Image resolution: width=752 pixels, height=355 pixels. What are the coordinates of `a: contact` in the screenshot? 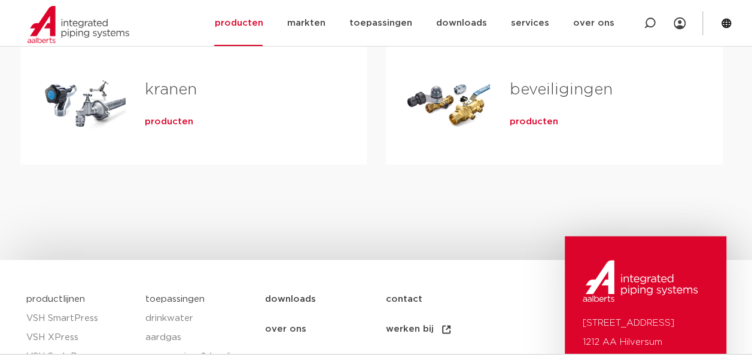 It's located at (445, 300).